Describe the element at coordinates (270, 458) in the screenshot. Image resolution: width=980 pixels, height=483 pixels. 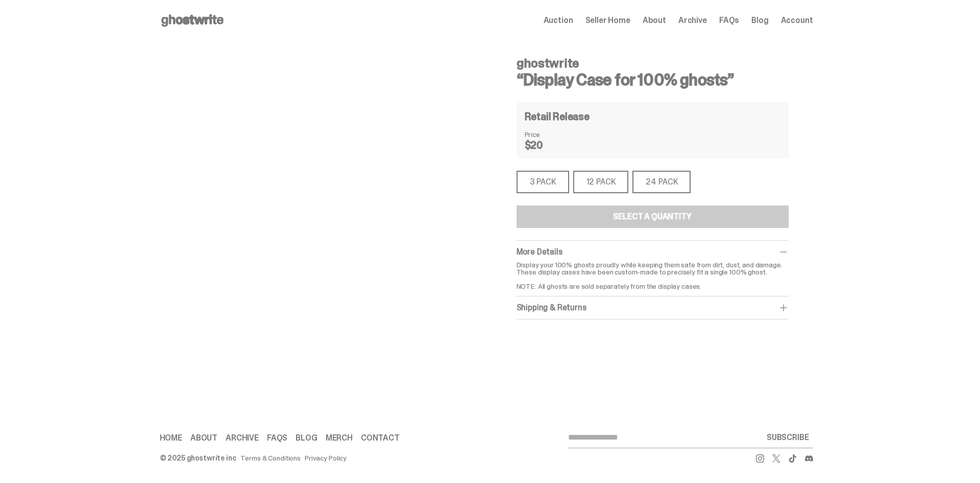
I see `a: Terms & Conditions` at that location.